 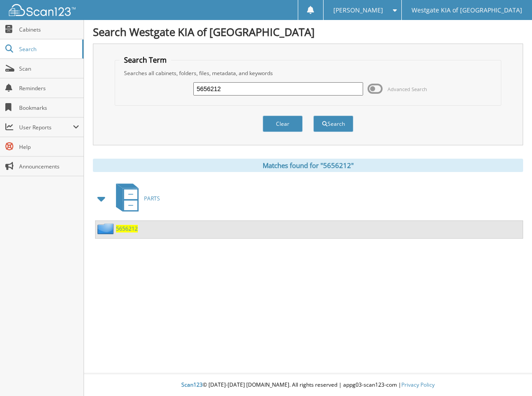 I want to click on span: Cabinets, so click(x=49, y=29).